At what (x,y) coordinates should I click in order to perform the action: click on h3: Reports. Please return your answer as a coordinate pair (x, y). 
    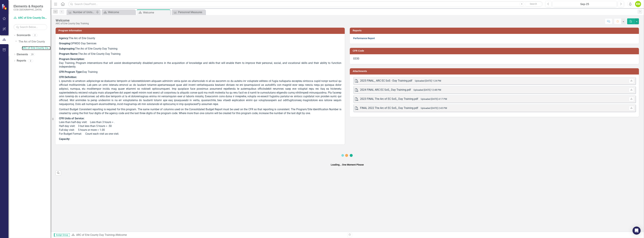
    Looking at the image, I should click on (495, 30).